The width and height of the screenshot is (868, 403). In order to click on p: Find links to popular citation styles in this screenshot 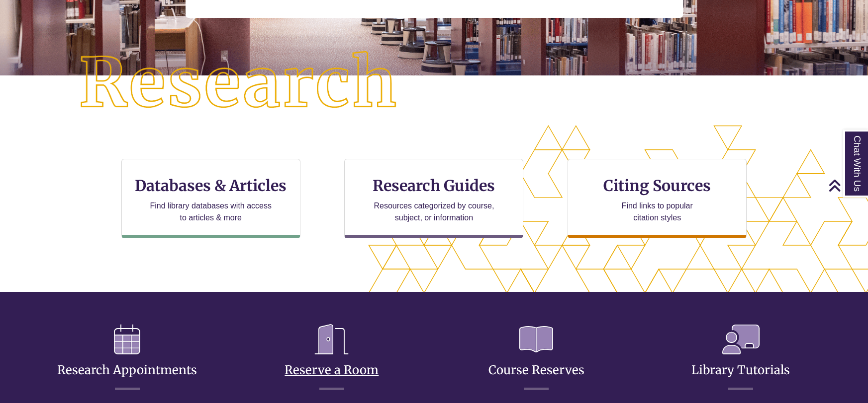, I will do `click(656, 212)`.